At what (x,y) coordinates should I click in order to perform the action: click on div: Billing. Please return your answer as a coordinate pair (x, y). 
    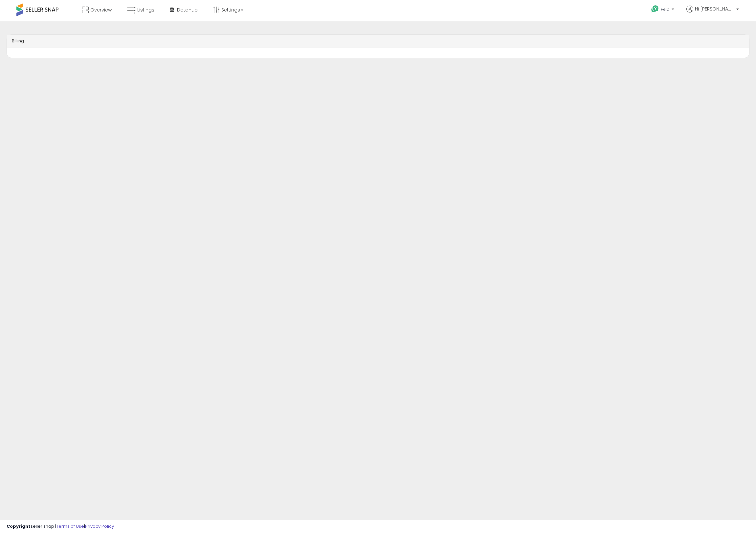
    Looking at the image, I should click on (378, 41).